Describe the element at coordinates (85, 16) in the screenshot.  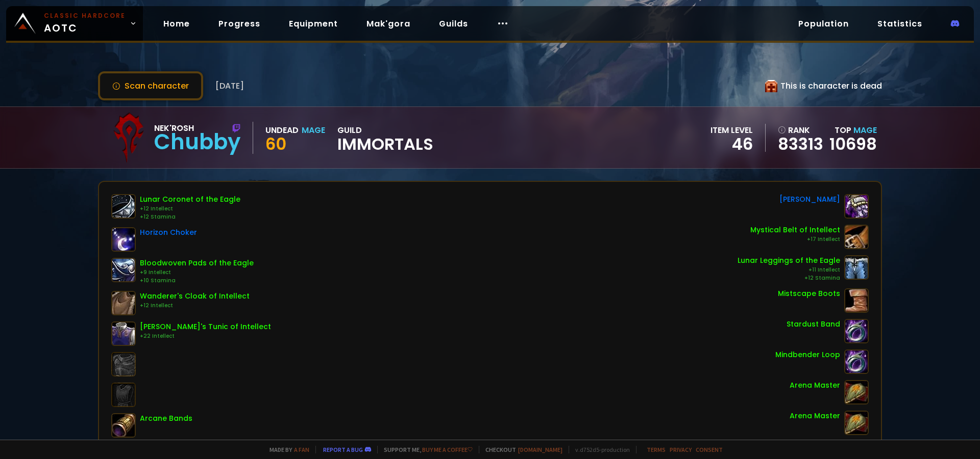
I see `small: Classic Hardcore` at that location.